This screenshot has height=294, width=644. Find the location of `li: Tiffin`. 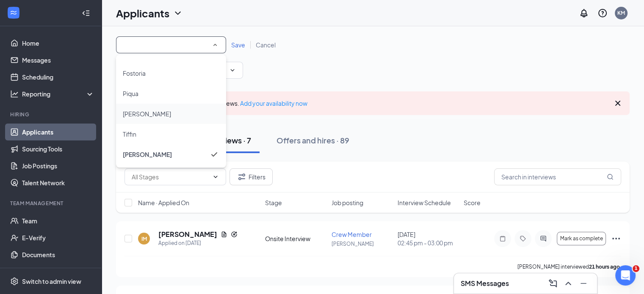

li: Tiffin is located at coordinates (171, 134).